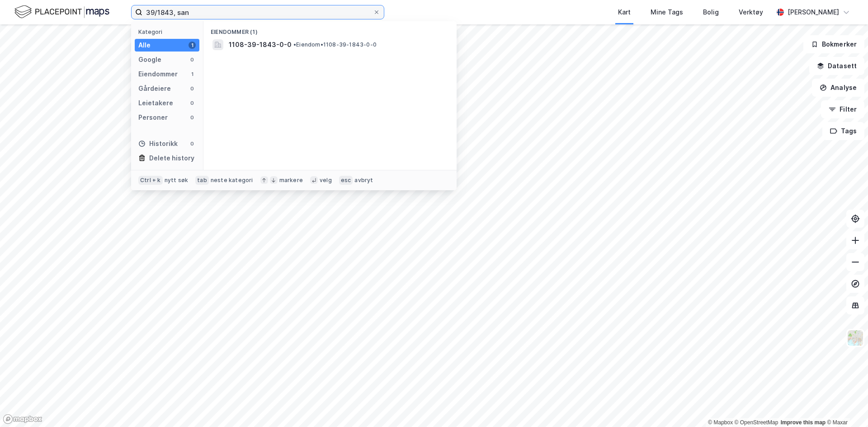  What do you see at coordinates (232, 180) in the screenshot?
I see `div: neste kategori` at bounding box center [232, 180].